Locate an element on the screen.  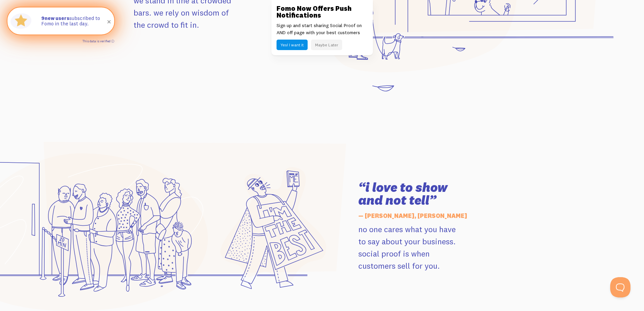
img: Fomo is located at coordinates (21, 21).